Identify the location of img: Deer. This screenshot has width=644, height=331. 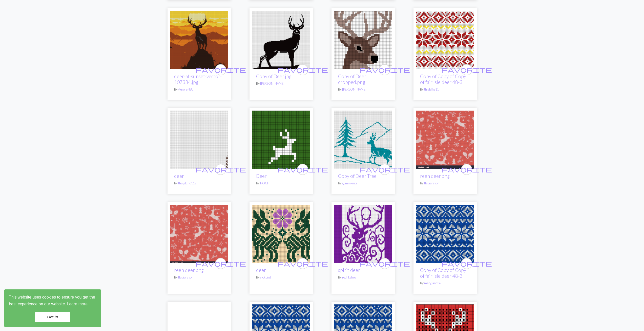
(281, 140).